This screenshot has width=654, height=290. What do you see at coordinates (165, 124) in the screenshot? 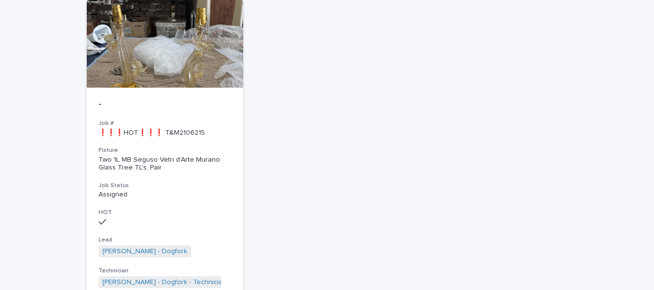
I see `h3: Job #` at bounding box center [165, 124].